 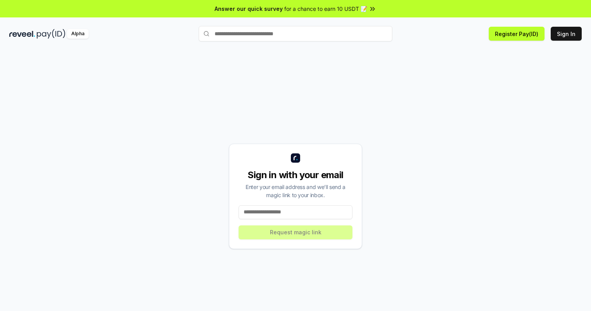 I want to click on img: logo_small, so click(x=295, y=158).